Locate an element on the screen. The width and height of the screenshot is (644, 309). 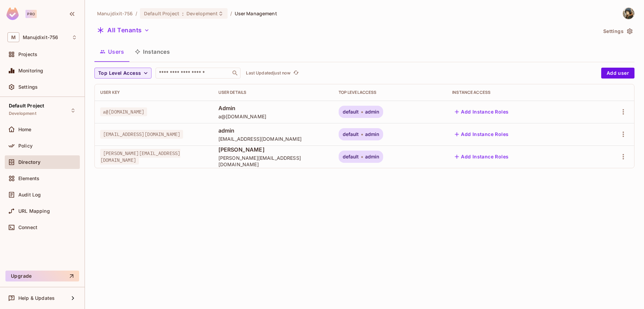
img: Manujdixit is located at coordinates (628, 13).